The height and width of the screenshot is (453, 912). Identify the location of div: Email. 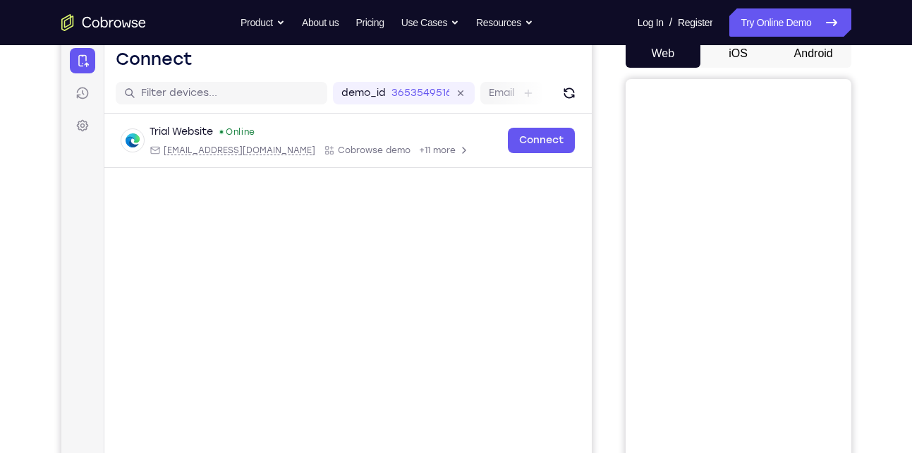
(171, 111).